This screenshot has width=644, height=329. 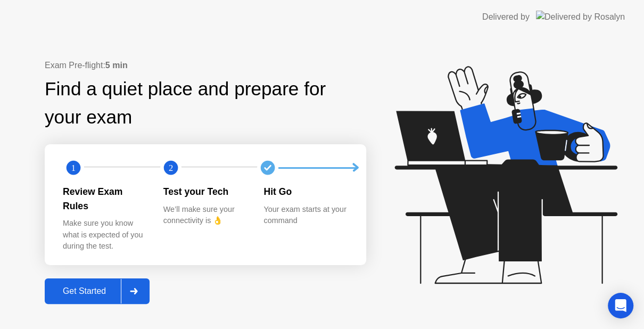 What do you see at coordinates (117, 65) in the screenshot?
I see `b: 5 min` at bounding box center [117, 65].